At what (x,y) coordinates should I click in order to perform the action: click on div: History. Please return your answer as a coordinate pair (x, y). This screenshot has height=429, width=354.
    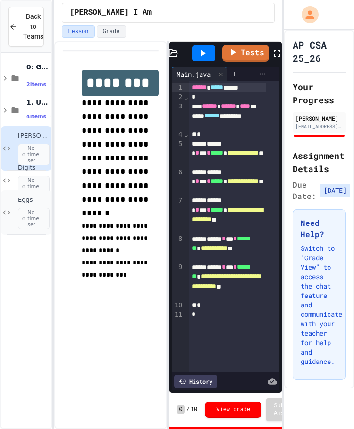
    Looking at the image, I should click on (195, 381).